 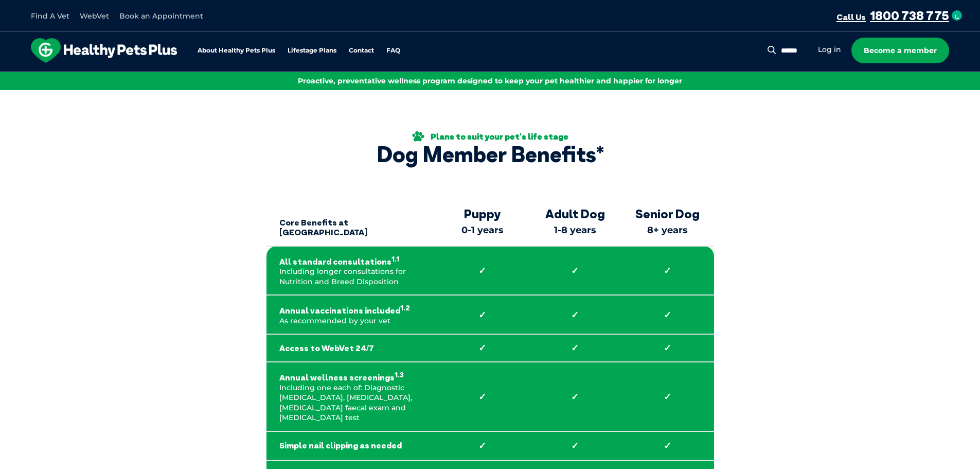 What do you see at coordinates (351, 315) in the screenshot?
I see `td: As recommended by your vet` at bounding box center [351, 315].